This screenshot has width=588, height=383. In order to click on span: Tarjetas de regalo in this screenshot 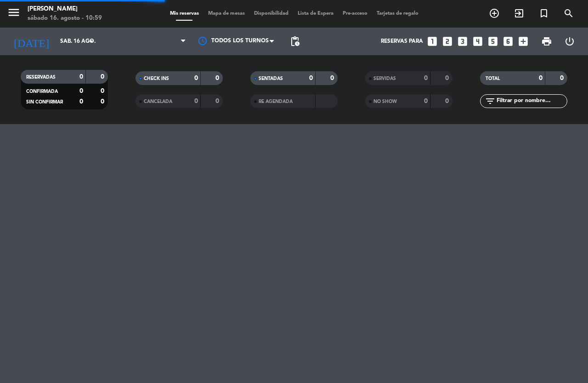, I will do `click(397, 14)`.